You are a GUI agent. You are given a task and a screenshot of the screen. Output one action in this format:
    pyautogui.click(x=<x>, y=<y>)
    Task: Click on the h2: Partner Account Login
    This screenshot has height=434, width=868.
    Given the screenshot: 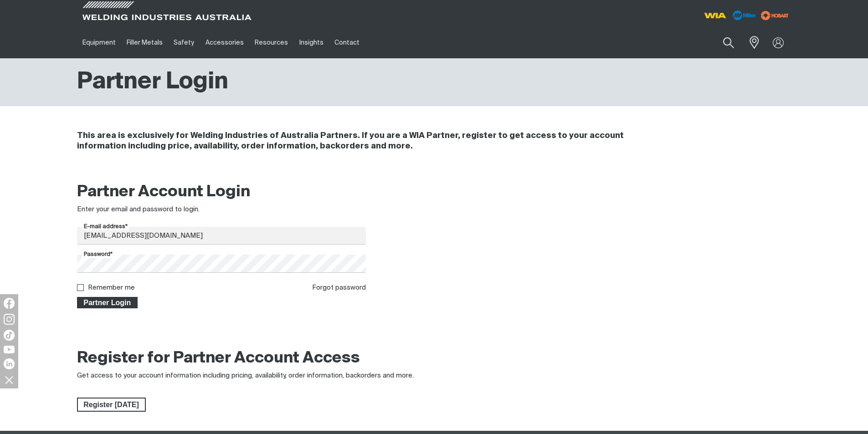 What is the action you would take?
    pyautogui.click(x=221, y=193)
    